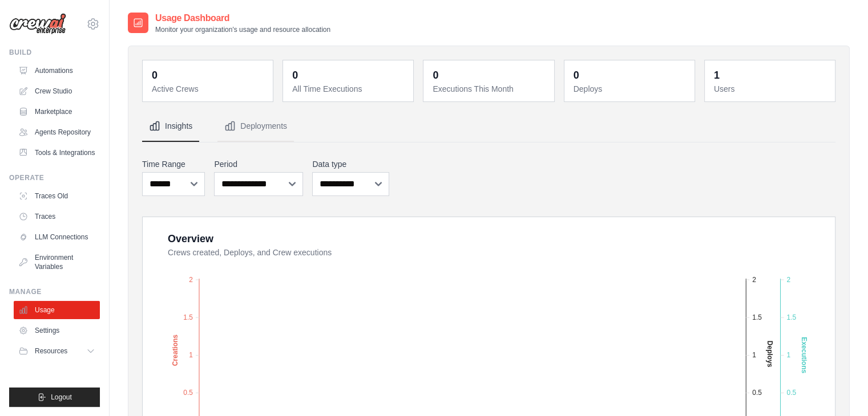 This screenshot has height=416, width=868. Describe the element at coordinates (56, 237) in the screenshot. I see `a: LLM Connections` at that location.